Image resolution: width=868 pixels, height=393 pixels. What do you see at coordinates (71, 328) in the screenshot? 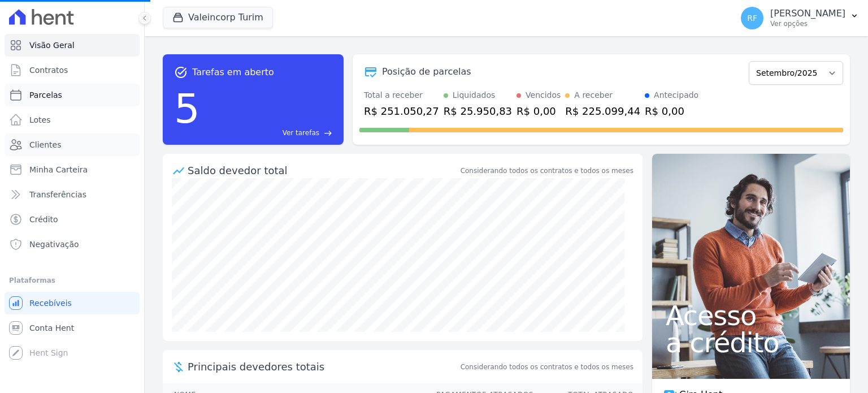
I see `a: Conta Hent` at bounding box center [71, 328].